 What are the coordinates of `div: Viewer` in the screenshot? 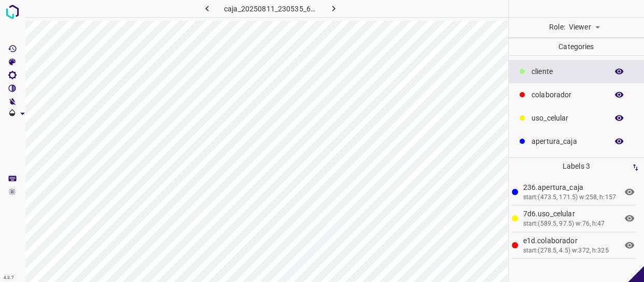 It's located at (586, 27).